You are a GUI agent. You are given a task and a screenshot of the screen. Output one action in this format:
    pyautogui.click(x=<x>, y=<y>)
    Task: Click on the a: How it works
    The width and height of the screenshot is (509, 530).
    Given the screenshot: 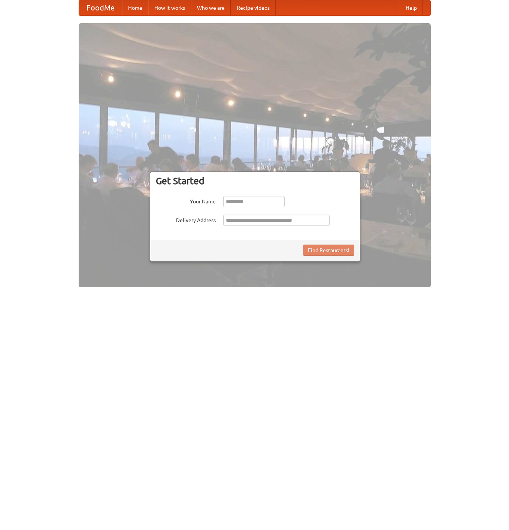 What is the action you would take?
    pyautogui.click(x=170, y=8)
    